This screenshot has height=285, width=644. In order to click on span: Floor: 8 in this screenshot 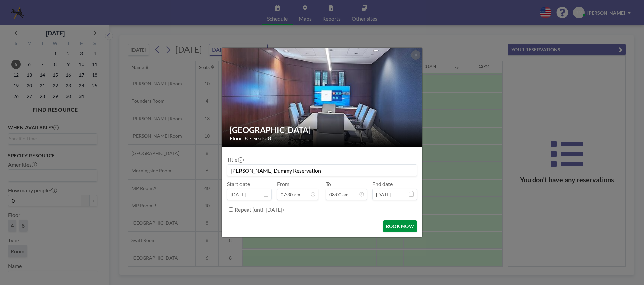, I will do `click(239, 138)`.